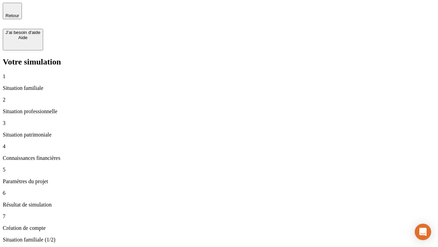 Image resolution: width=438 pixels, height=247 pixels. What do you see at coordinates (219, 88) in the screenshot?
I see `p: Situation familiale` at bounding box center [219, 88].